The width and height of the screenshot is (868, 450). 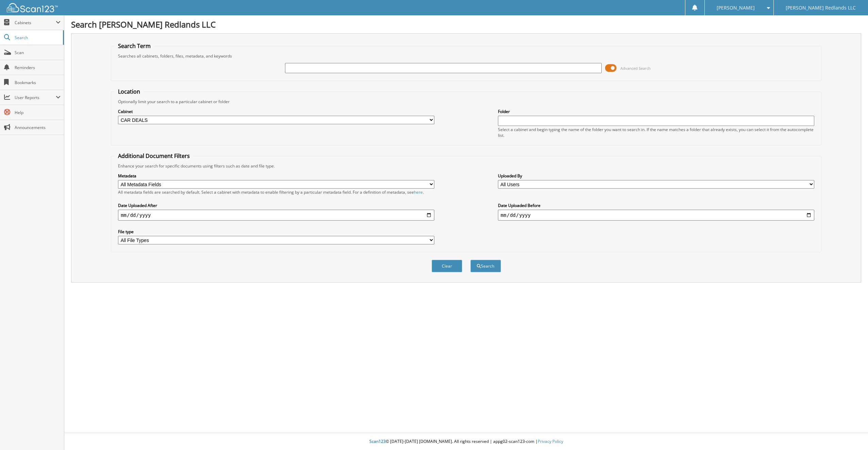 What do you see at coordinates (37, 68) in the screenshot?
I see `span: Reminders` at bounding box center [37, 68].